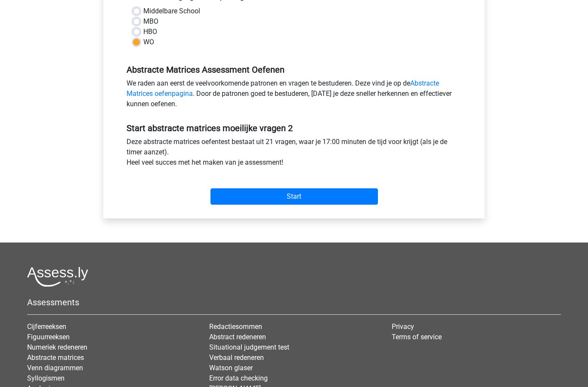  Describe the element at coordinates (238, 337) in the screenshot. I see `a: Abstract redeneren` at that location.